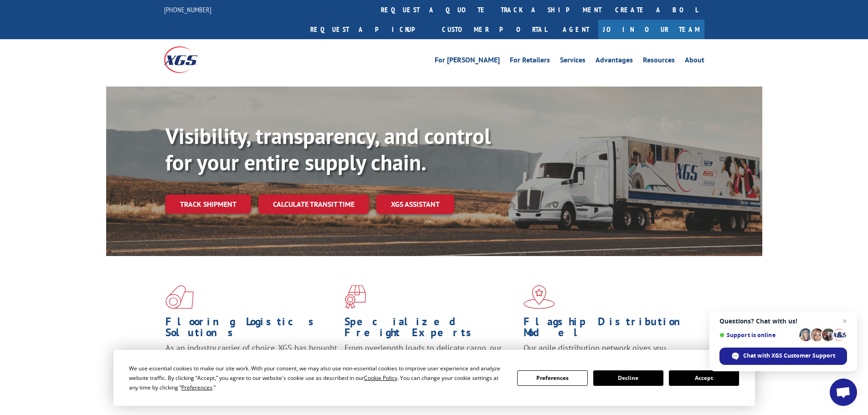 The height and width of the screenshot is (415, 868). Describe the element at coordinates (659, 62) in the screenshot. I see `a: Resources` at that location.